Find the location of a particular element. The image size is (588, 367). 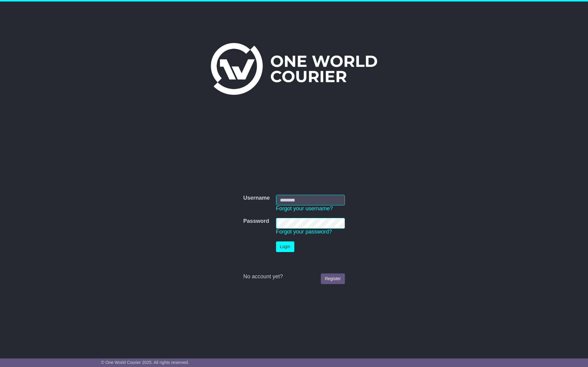

a: Forgot your username? is located at coordinates (304, 208).